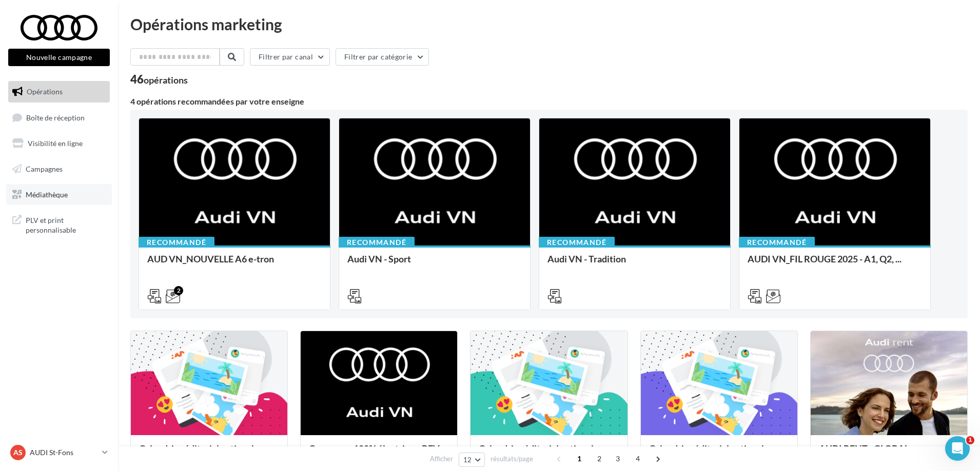  Describe the element at coordinates (550, 102) in the screenshot. I see `div: 4 opérations recommandées par votre enseigne` at that location.